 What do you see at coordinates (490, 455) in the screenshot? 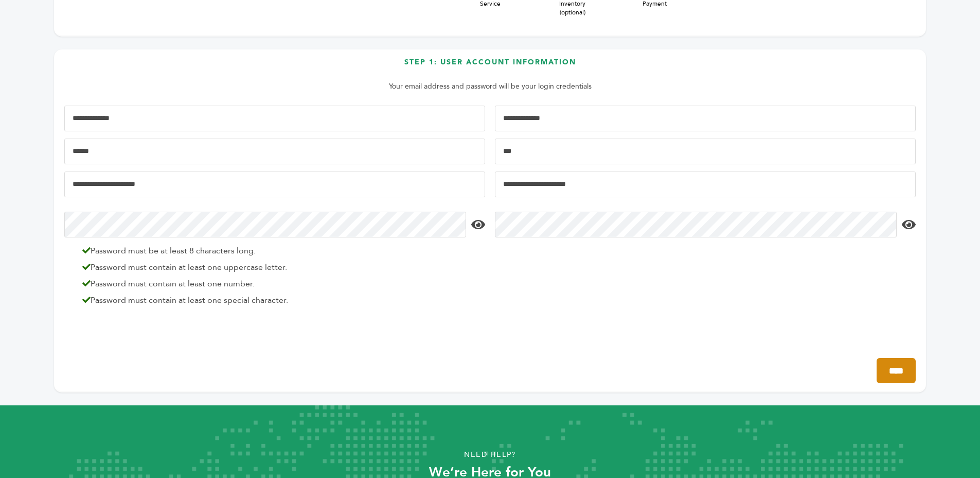
I see `p: Need Help?` at bounding box center [490, 455].